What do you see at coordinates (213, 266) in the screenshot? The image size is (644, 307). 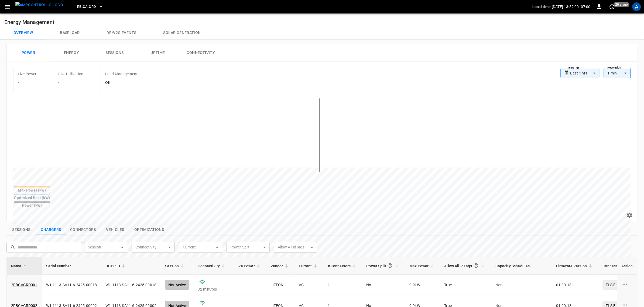 I see `span: Connectivity` at bounding box center [213, 266].